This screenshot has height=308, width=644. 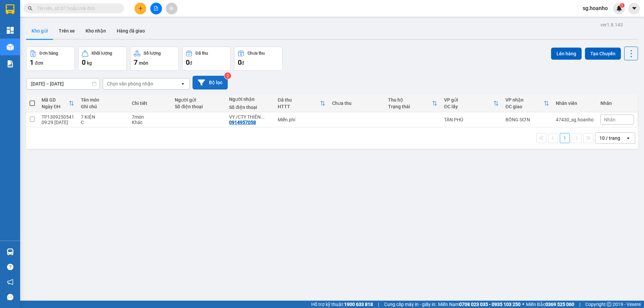 What do you see at coordinates (130, 84) in the screenshot?
I see `div: Chọn văn phòng nhận` at bounding box center [130, 84].